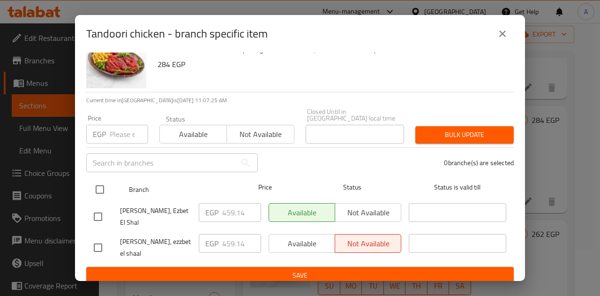  Describe the element at coordinates (300, 275) in the screenshot. I see `span: Save` at that location.